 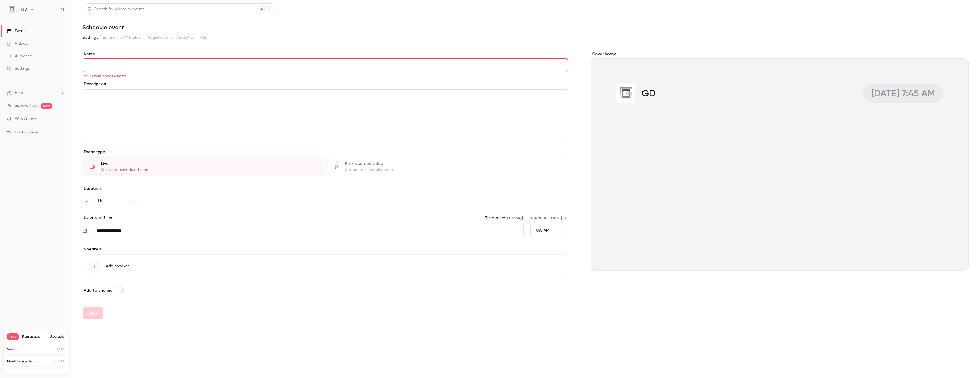 I want to click on div: Settings, so click(x=18, y=68).